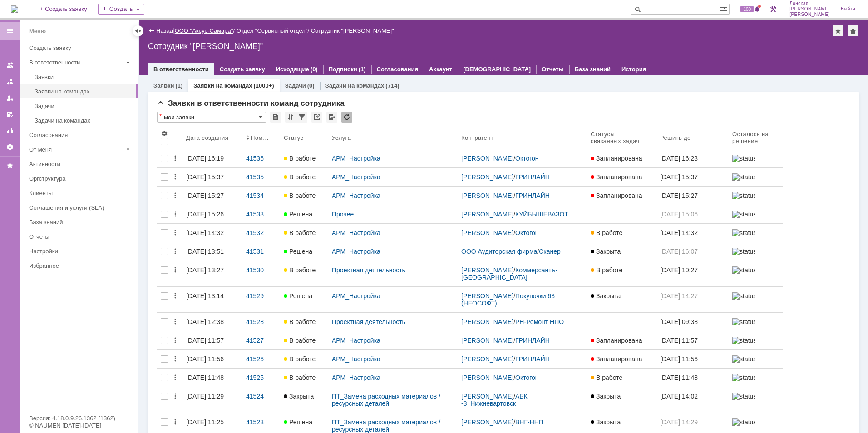 This screenshot has width=868, height=433. What do you see at coordinates (386, 426) in the screenshot?
I see `a: ПТ_Замена расходных материалов / ресурсных деталей` at bounding box center [386, 426].